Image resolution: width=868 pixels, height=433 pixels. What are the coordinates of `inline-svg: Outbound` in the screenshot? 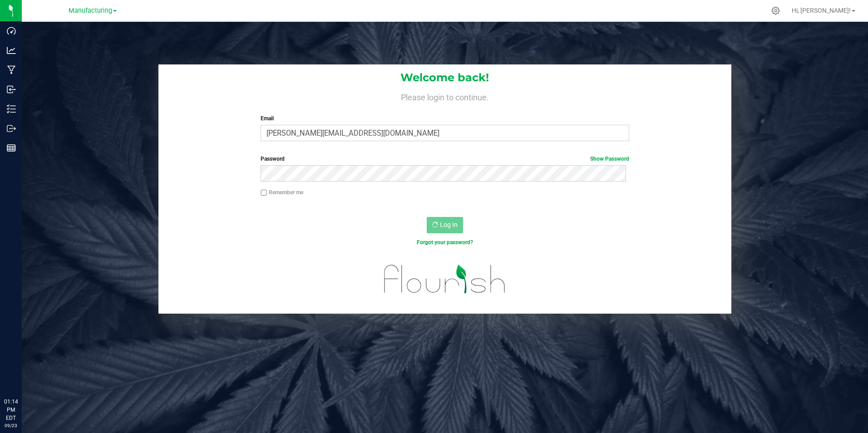 It's located at (12, 128).